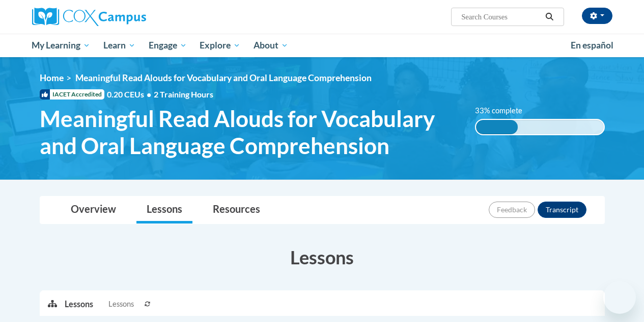 The height and width of the screenshot is (322, 644). What do you see at coordinates (504, 111) in the screenshot?
I see `label: 33% complete` at bounding box center [504, 111].